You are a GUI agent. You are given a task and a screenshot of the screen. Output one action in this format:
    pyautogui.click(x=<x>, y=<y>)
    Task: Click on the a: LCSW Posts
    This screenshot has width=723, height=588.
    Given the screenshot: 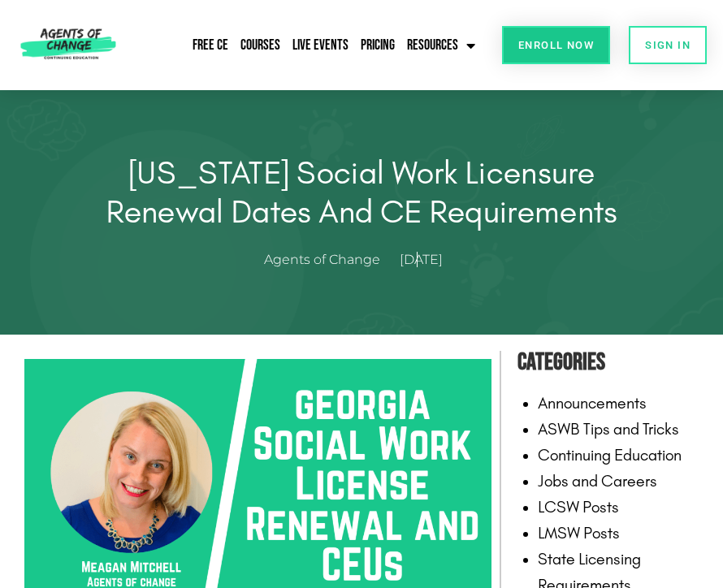 What is the action you would take?
    pyautogui.click(x=578, y=507)
    